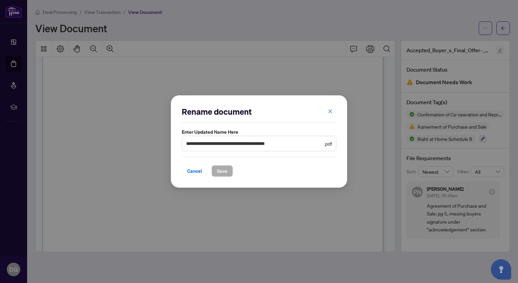 The height and width of the screenshot is (283, 518). I want to click on button: Cancel, so click(195, 171).